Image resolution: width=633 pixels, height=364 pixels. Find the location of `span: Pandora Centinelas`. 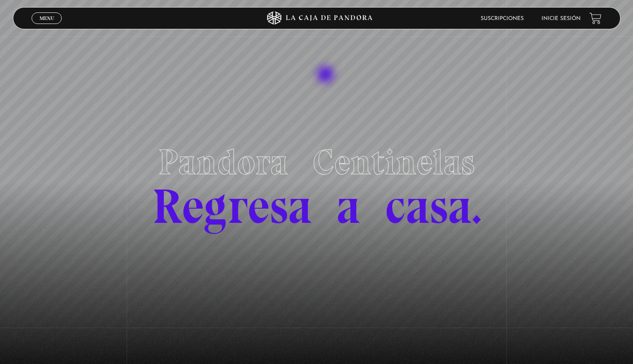

span: Pandora Centinelas is located at coordinates (316, 162).